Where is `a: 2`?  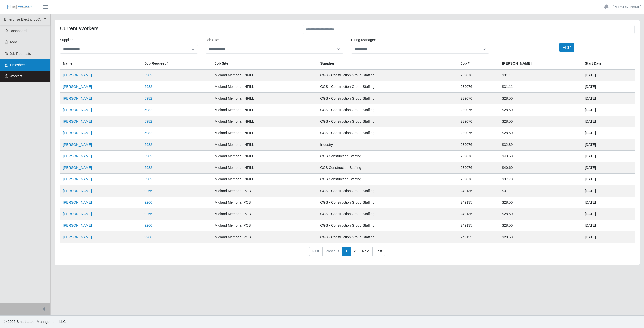
a: 2 is located at coordinates (355, 251).